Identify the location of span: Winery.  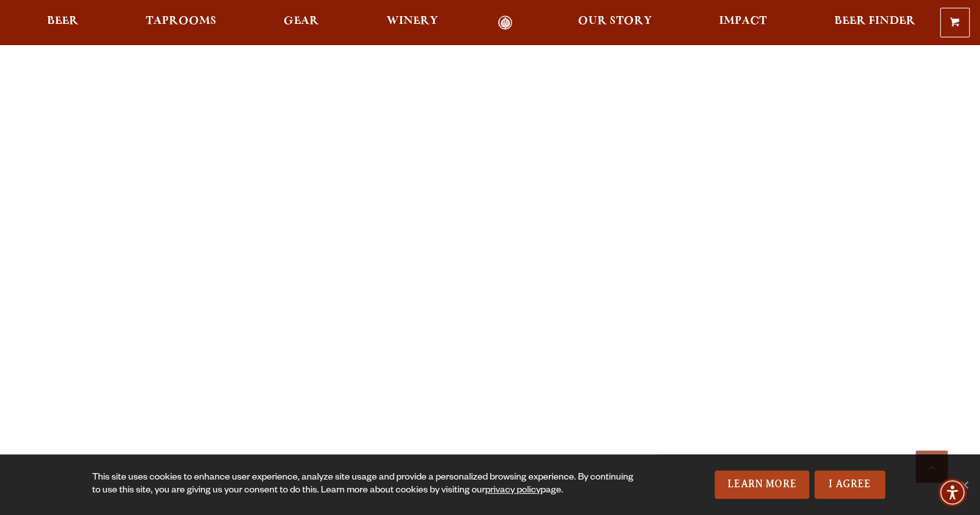
(413, 21).